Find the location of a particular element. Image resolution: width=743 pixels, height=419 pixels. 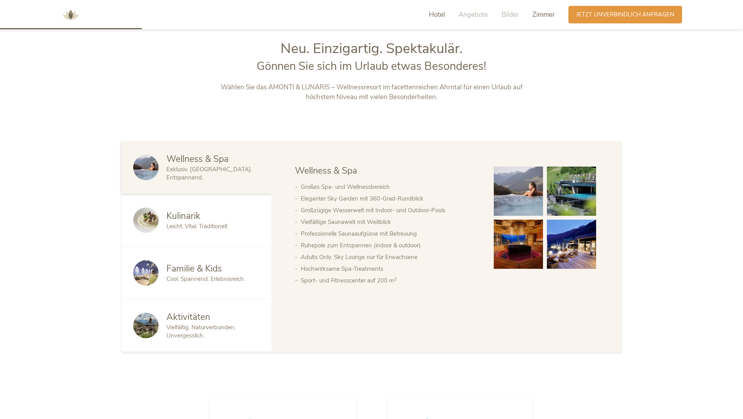

li: Großzügige Wasserwelt mit Indoor- und Outdoor-Pools is located at coordinates (389, 210).